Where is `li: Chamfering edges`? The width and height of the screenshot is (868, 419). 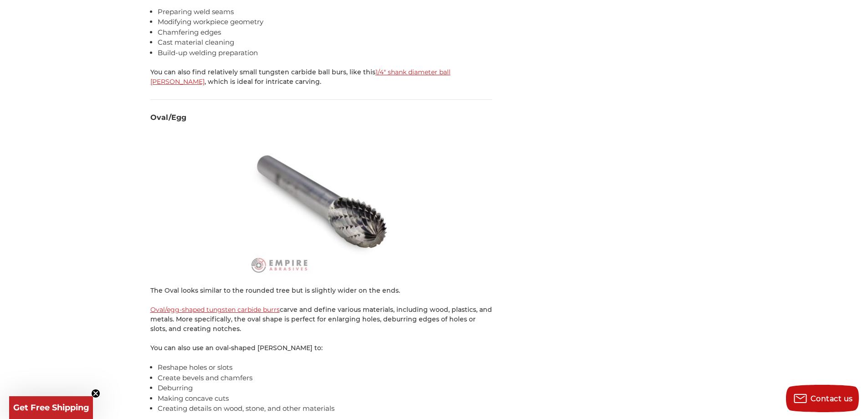 li: Chamfering edges is located at coordinates (325, 32).